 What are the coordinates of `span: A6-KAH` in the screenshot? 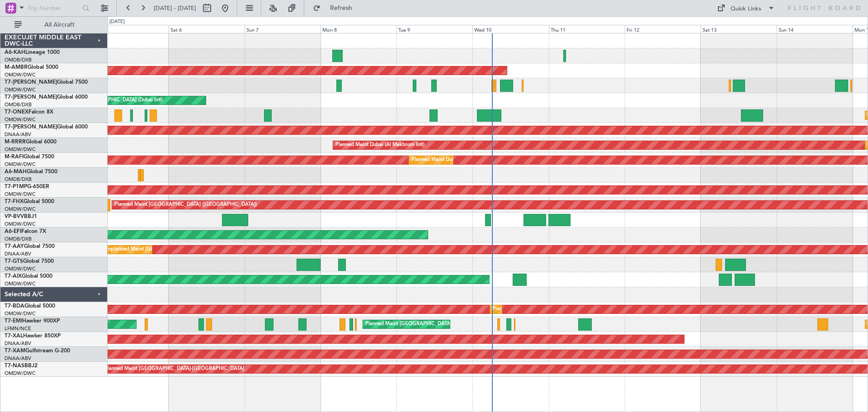 It's located at (15, 52).